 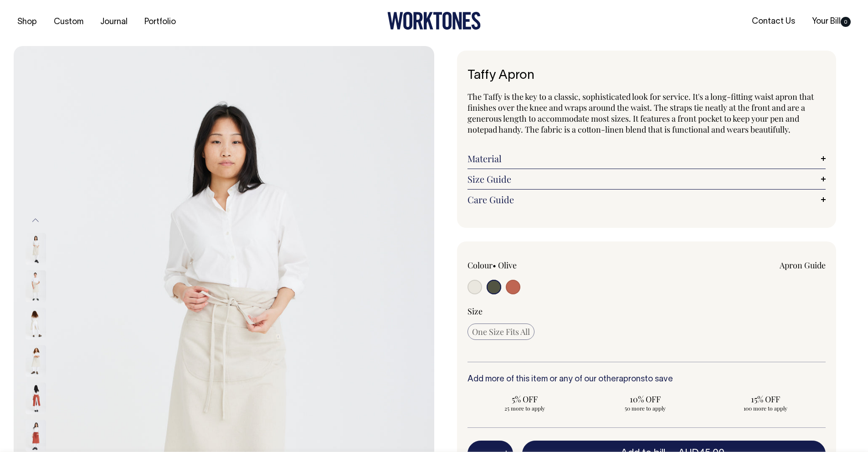 I want to click on button: Previous, so click(x=36, y=220).